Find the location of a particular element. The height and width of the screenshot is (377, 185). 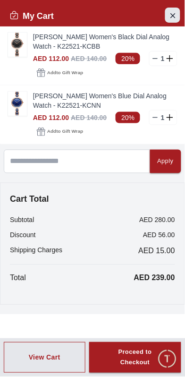

button: View Cart is located at coordinates (44, 358).